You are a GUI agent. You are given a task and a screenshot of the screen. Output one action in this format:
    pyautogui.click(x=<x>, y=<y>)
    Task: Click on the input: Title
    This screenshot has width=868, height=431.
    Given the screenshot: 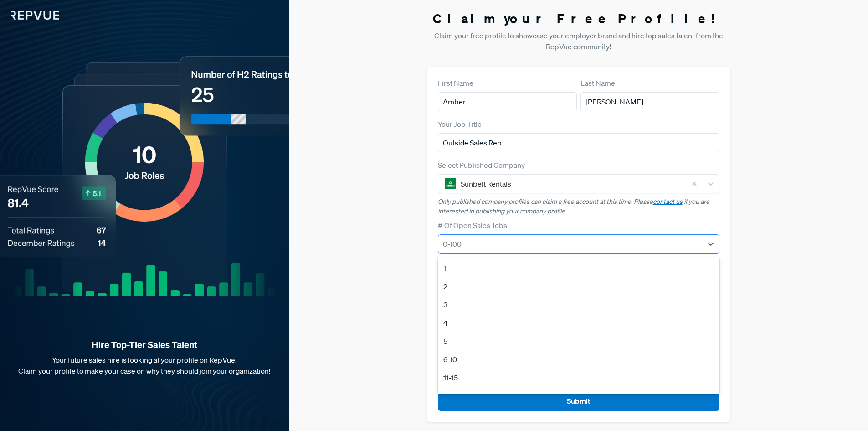 What is the action you would take?
    pyautogui.click(x=579, y=143)
    